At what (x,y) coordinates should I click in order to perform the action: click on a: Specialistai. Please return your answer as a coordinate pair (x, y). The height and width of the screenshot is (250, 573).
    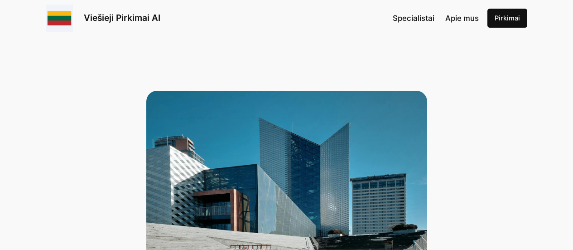
    Looking at the image, I should click on (414, 18).